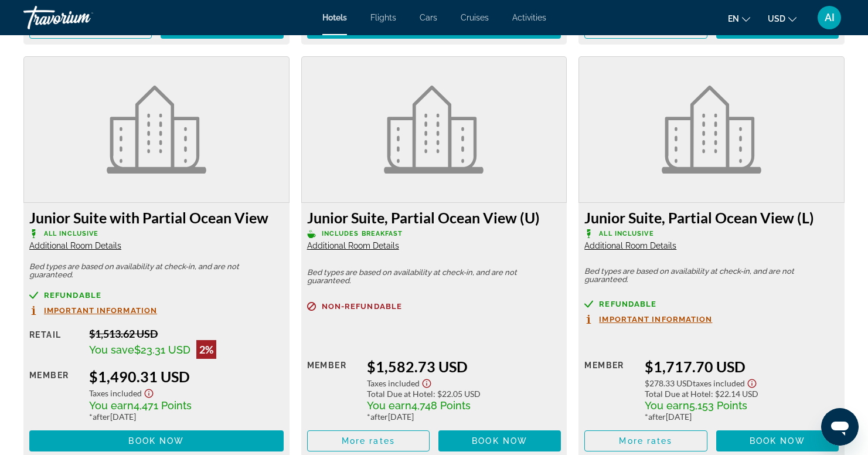 This screenshot has height=455, width=868. Describe the element at coordinates (383, 18) in the screenshot. I see `span: Flights` at that location.